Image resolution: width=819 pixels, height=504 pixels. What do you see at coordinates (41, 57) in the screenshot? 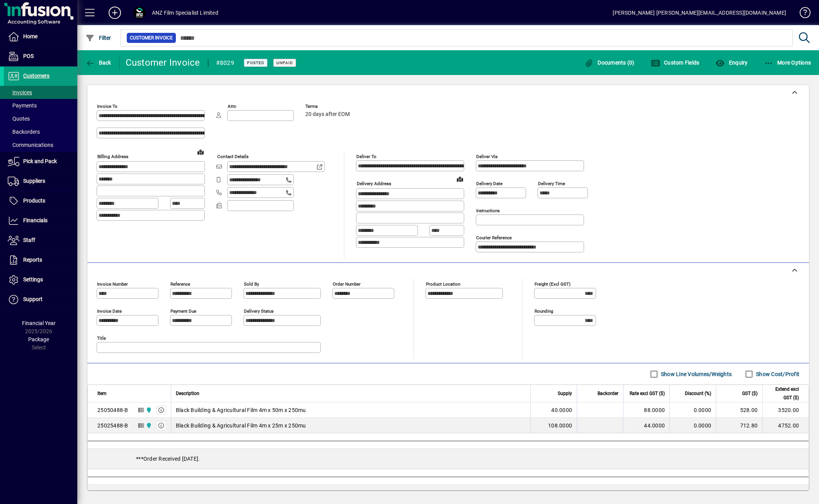
I see `a: POS` at bounding box center [41, 57].